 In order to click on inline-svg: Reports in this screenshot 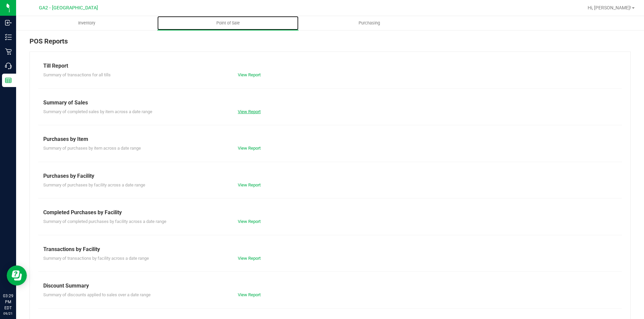, I will do `click(8, 80)`.